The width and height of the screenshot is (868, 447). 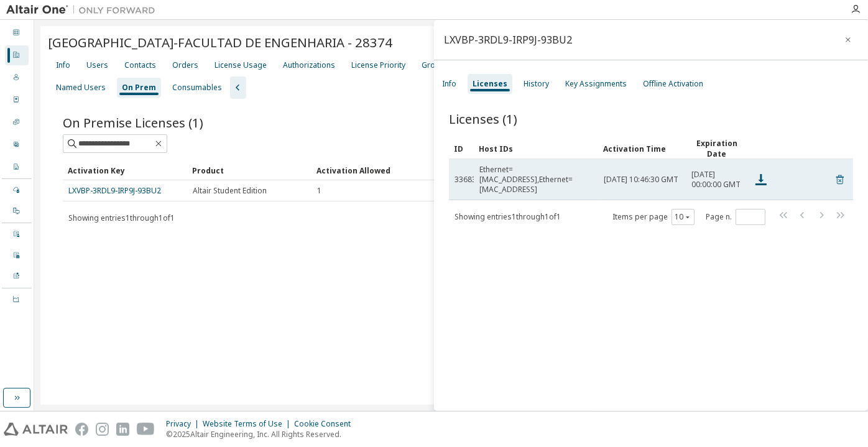 I want to click on button: 10, so click(x=683, y=217).